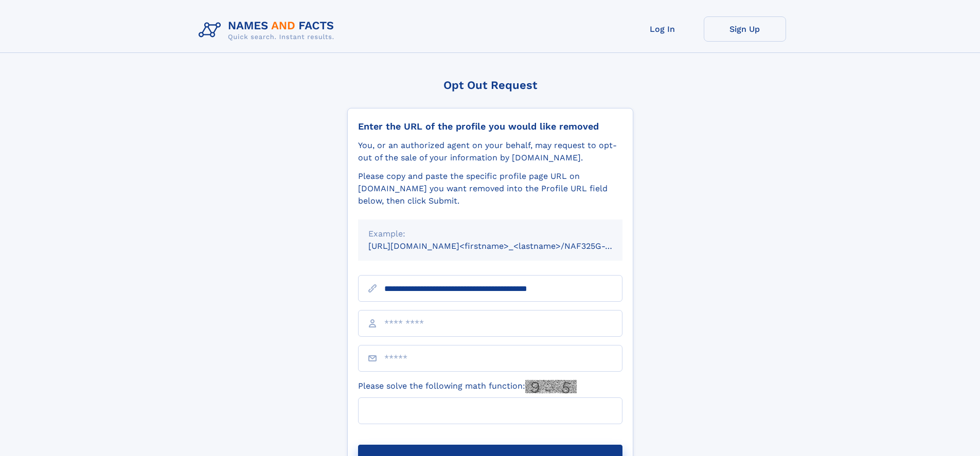 The height and width of the screenshot is (456, 980). Describe the element at coordinates (490, 85) in the screenshot. I see `div: Opt Out Request` at that location.